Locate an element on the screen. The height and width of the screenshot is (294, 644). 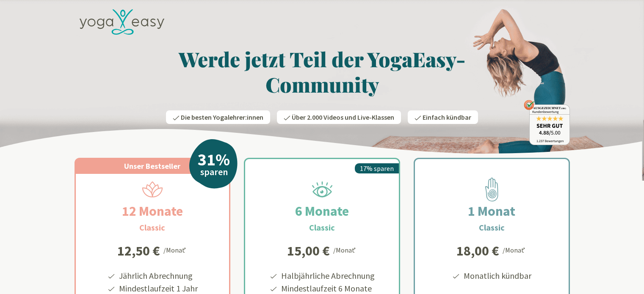
span: Unser Bestseller is located at coordinates (152, 166).